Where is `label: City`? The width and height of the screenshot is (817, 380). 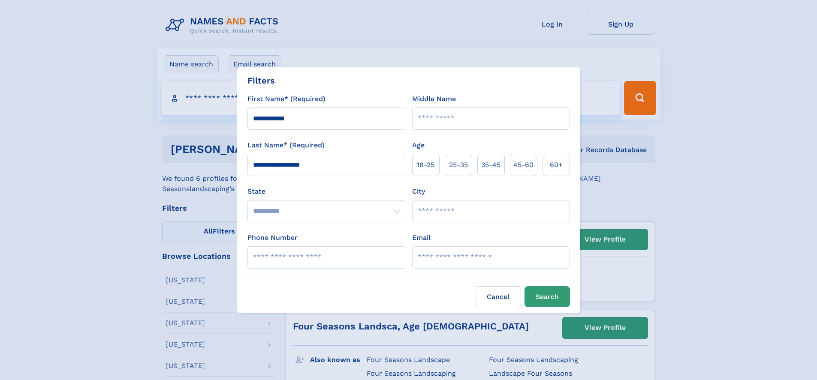 label: City is located at coordinates (419, 192).